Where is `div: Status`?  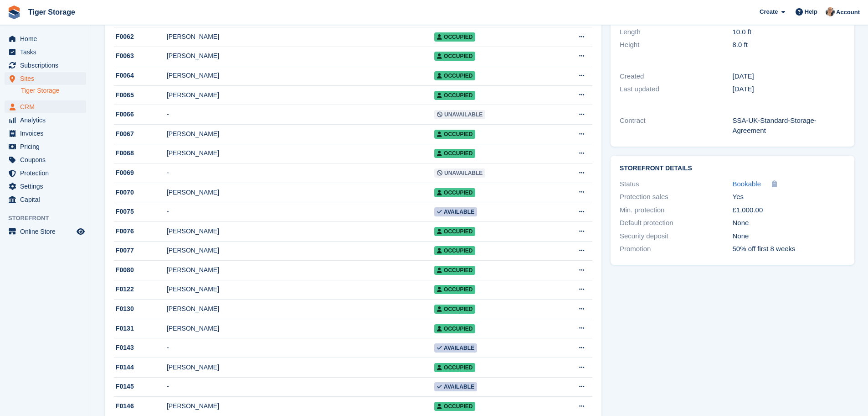 div: Status is located at coordinates (676, 184).